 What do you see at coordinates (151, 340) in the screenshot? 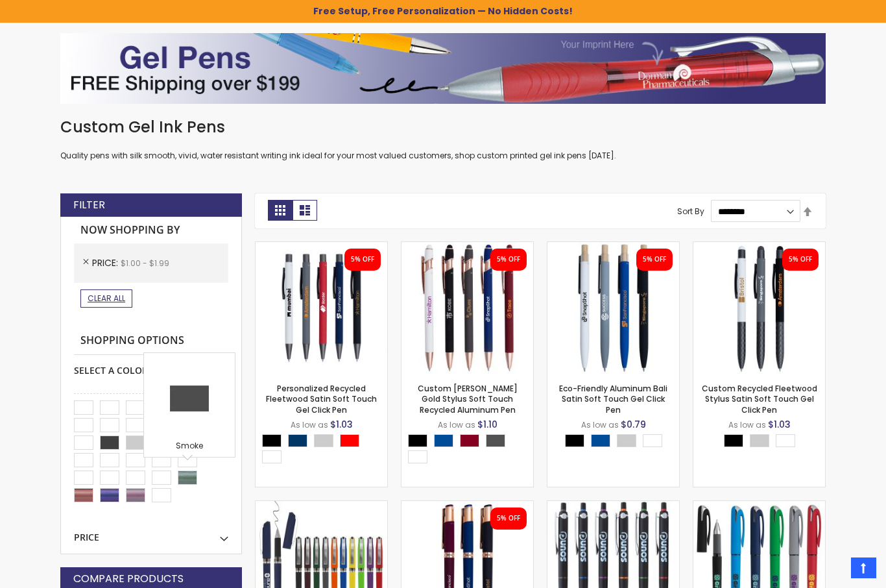
I see `strong: Shopping Options` at bounding box center [151, 340].